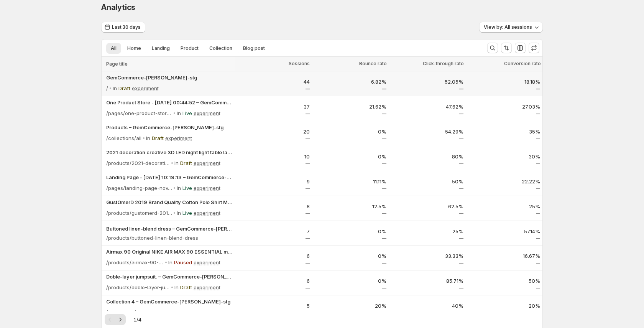  What do you see at coordinates (273, 206) in the screenshot?
I see `p: 8` at bounding box center [273, 206].